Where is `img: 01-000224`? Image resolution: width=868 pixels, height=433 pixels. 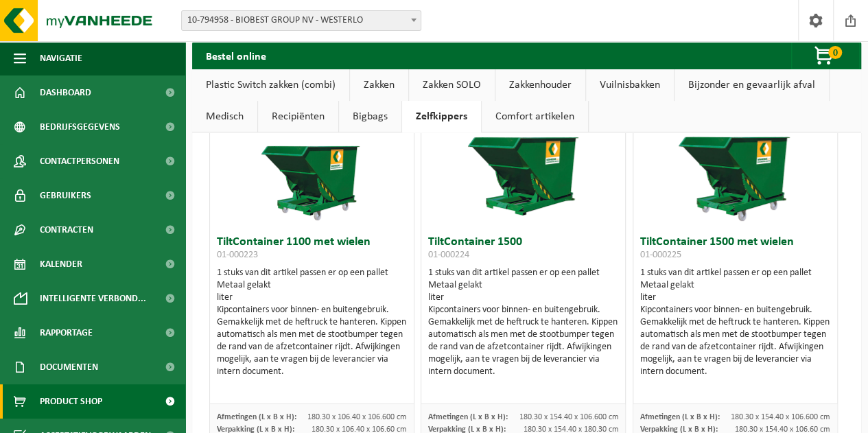
img: 01-000224 is located at coordinates (524, 160).